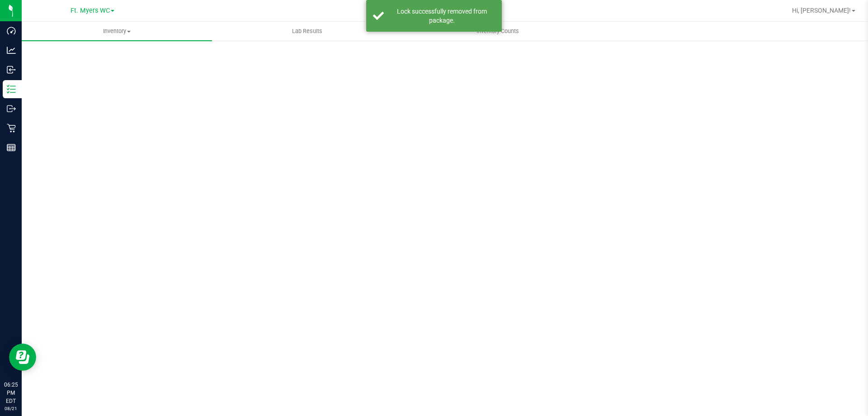 The image size is (868, 416). Describe the element at coordinates (117, 31) in the screenshot. I see `a: Inventory` at that location.